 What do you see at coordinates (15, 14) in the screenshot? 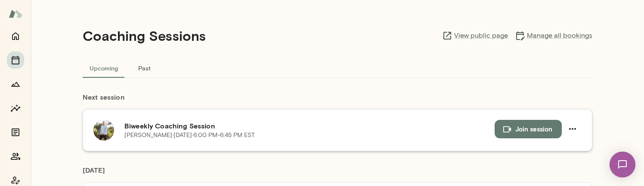
I see `img: Mento` at bounding box center [15, 14].